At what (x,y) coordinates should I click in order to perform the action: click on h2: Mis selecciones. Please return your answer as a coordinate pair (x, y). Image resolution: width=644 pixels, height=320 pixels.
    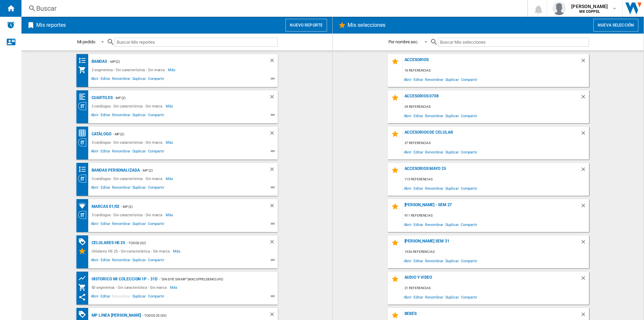
    Looking at the image, I should click on (367, 25).